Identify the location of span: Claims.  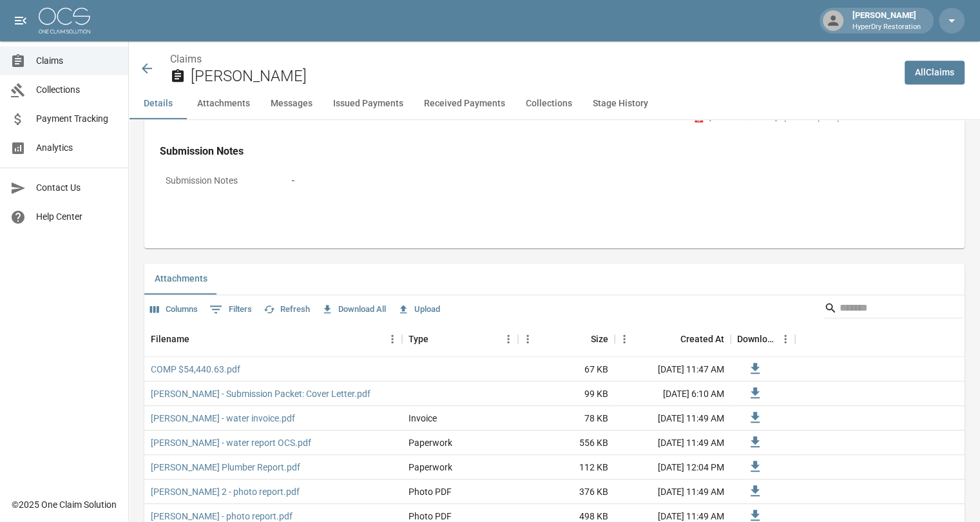
(77, 60).